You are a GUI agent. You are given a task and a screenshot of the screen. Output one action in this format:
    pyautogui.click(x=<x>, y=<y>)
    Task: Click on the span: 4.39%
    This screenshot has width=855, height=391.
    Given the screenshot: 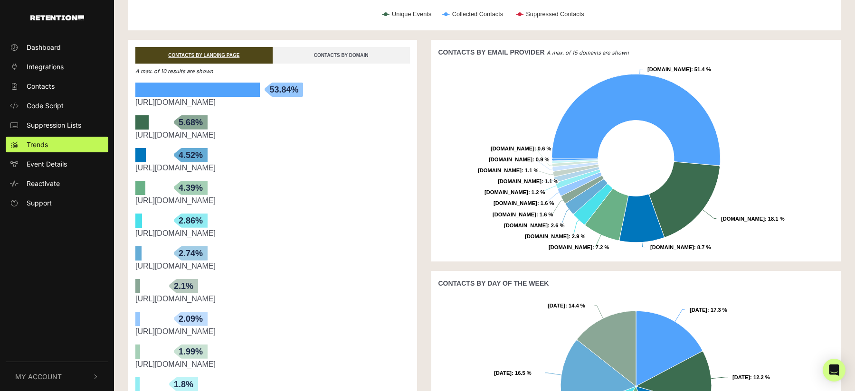 What is the action you would take?
    pyautogui.click(x=190, y=188)
    